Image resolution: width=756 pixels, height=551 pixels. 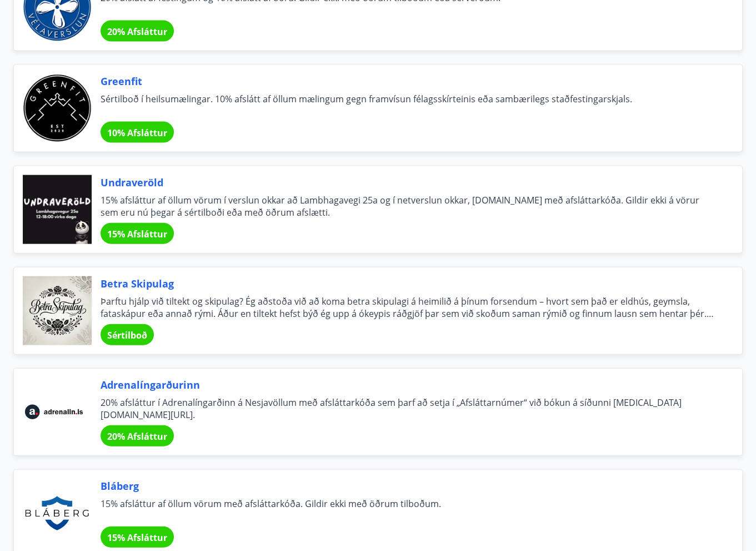 I want to click on span: 20% afsláttur í Adrenalíngarðinn á Nesjavöllum með afsláttarkóða sem þarf að setja í „Afsláttarnú..., so click(x=408, y=409).